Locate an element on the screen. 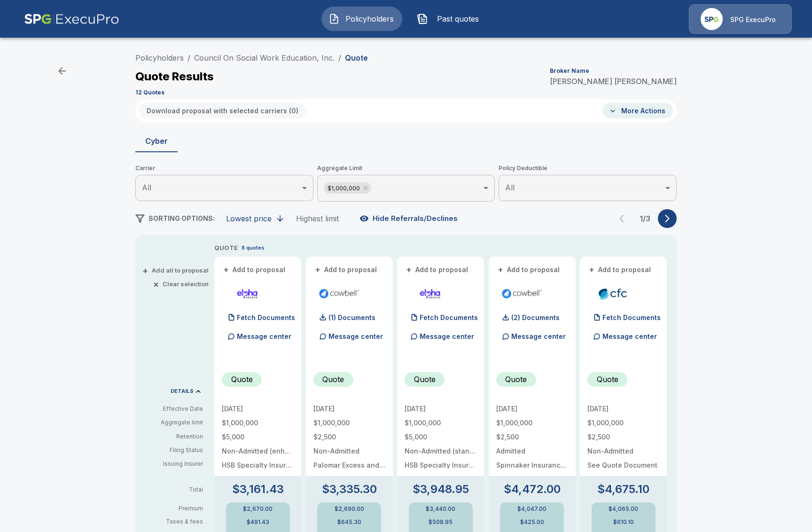 Image resolution: width=812 pixels, height=532 pixels. p: Filing Status is located at coordinates (173, 450).